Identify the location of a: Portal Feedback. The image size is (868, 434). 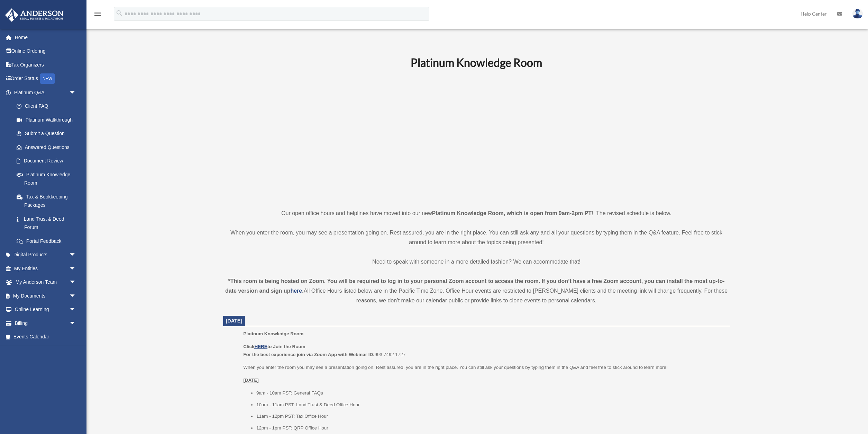
(48, 241).